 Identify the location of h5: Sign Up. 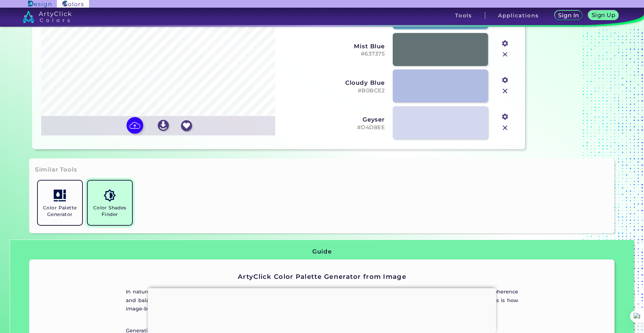
(603, 15).